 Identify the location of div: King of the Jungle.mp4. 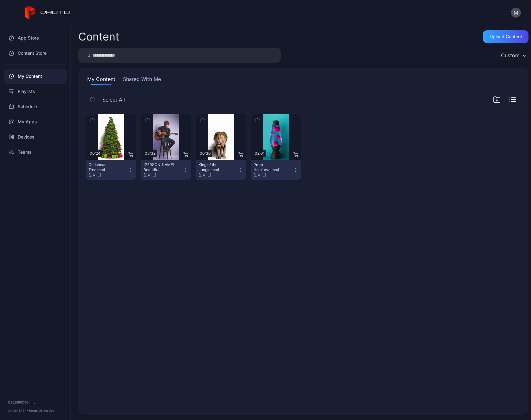
(216, 167).